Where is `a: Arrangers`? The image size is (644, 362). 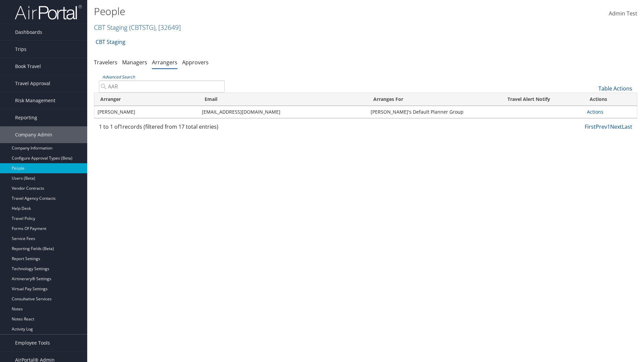 a: Arrangers is located at coordinates (165, 62).